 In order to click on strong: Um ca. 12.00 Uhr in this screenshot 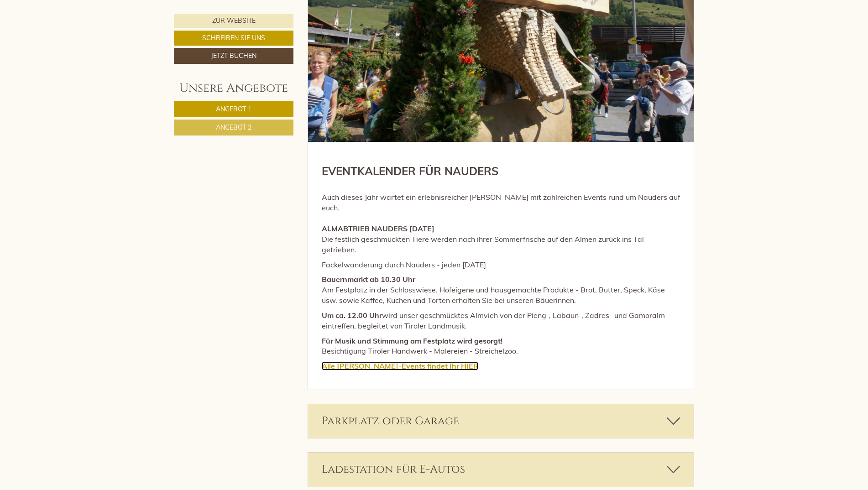, I will do `click(352, 315)`.